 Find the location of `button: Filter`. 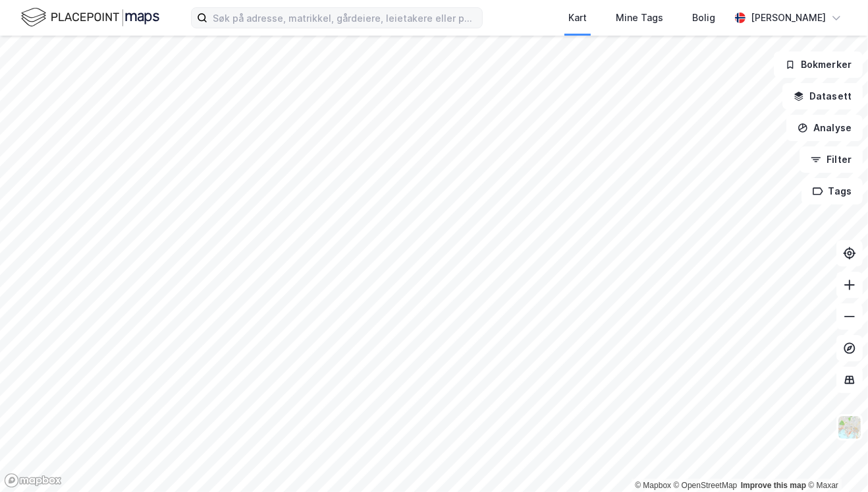

button: Filter is located at coordinates (831, 159).